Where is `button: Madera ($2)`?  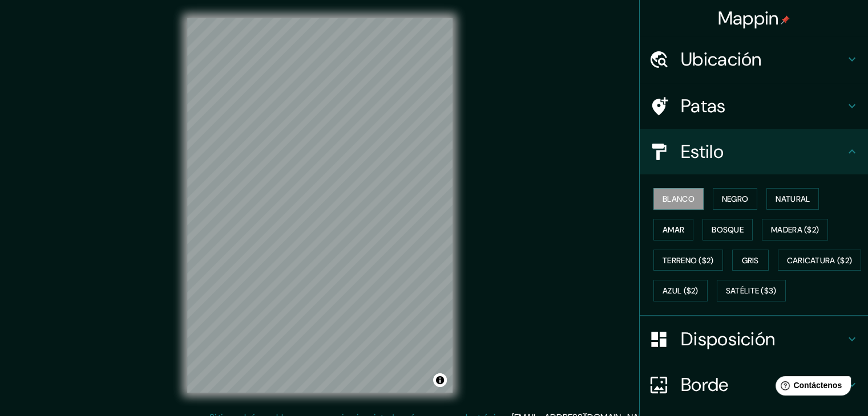 button: Madera ($2) is located at coordinates (795, 230).